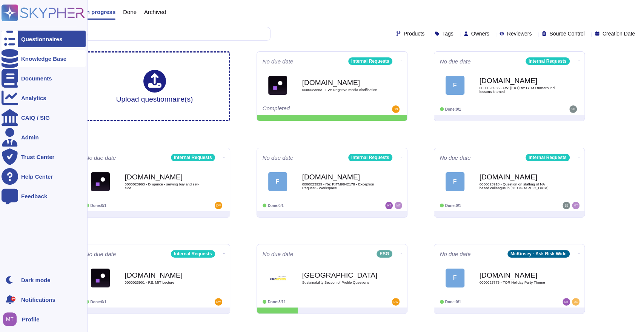 The image size is (644, 332). What do you see at coordinates (13, 299) in the screenshot?
I see `div: 9+` at bounding box center [13, 299].